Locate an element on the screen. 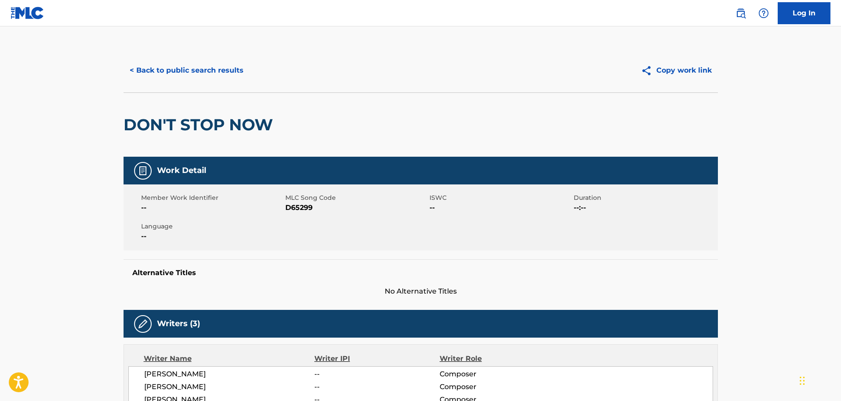  span: MLC Song Code is located at coordinates (356, 197).